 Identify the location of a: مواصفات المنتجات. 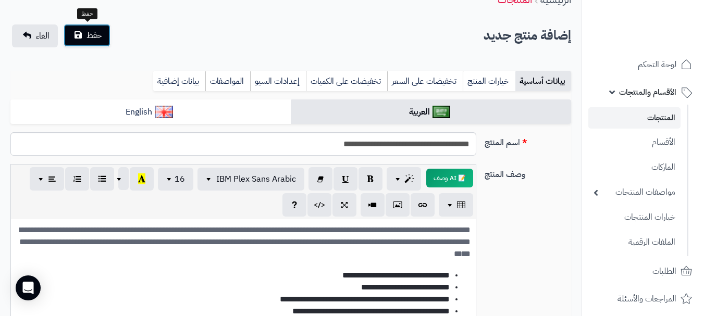
(634, 192).